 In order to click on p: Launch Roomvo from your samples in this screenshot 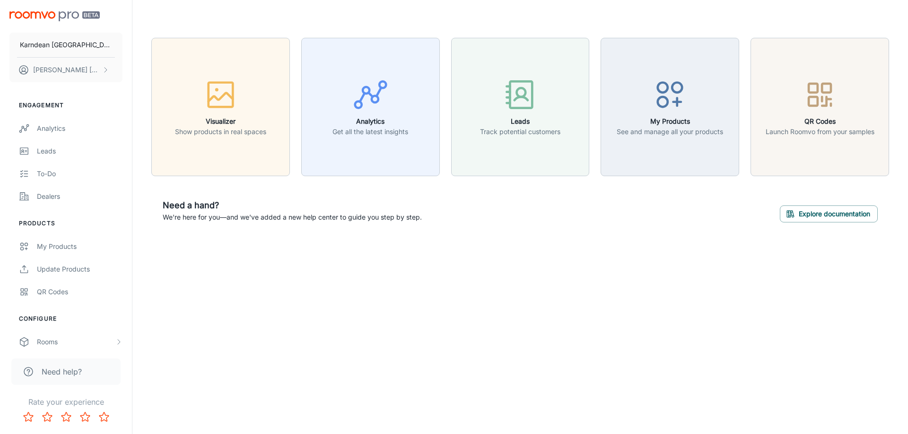, I will do `click(820, 132)`.